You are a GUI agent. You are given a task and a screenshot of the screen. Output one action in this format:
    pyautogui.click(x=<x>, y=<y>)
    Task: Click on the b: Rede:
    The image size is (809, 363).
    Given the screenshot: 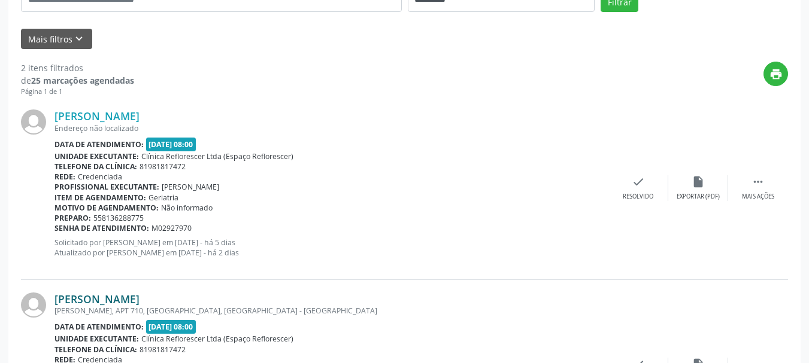 What is the action you would take?
    pyautogui.click(x=65, y=177)
    